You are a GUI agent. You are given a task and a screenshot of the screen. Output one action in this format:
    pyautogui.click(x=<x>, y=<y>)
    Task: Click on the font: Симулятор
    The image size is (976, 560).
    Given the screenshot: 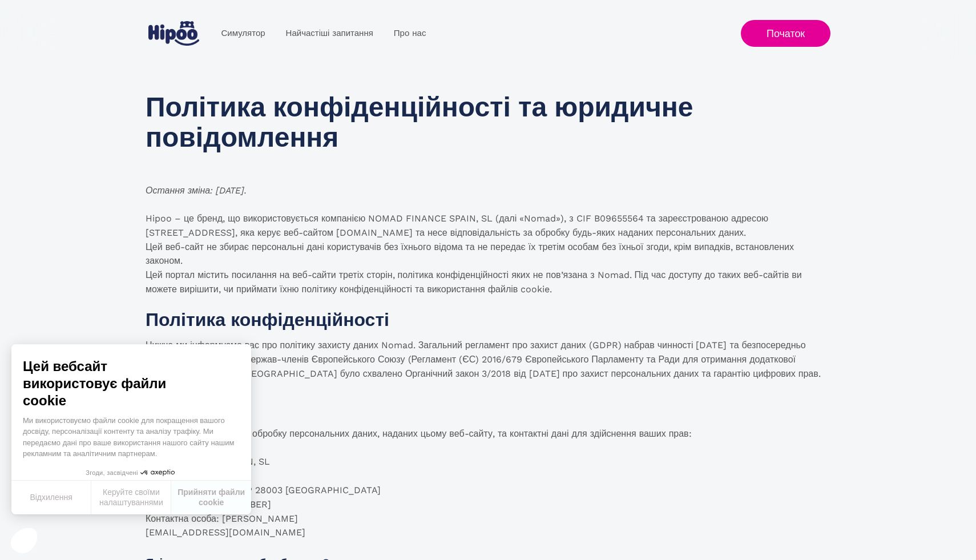 What is the action you would take?
    pyautogui.click(x=242, y=33)
    